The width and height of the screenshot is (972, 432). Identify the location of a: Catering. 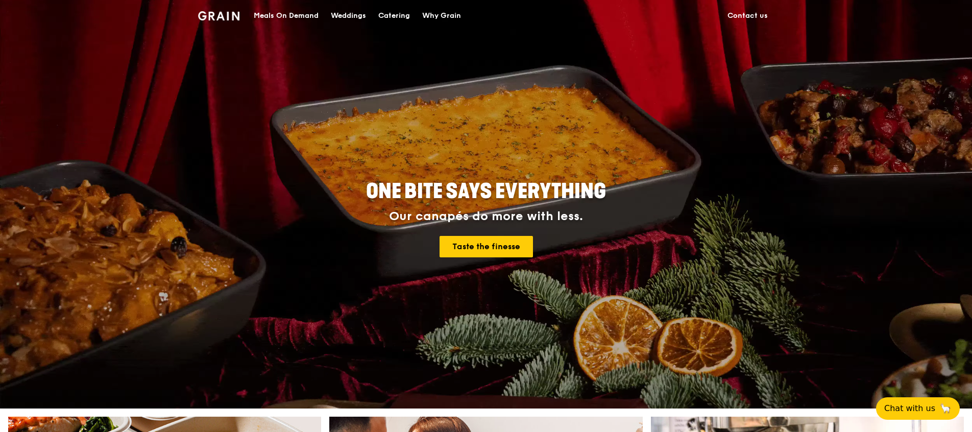
(394, 16).